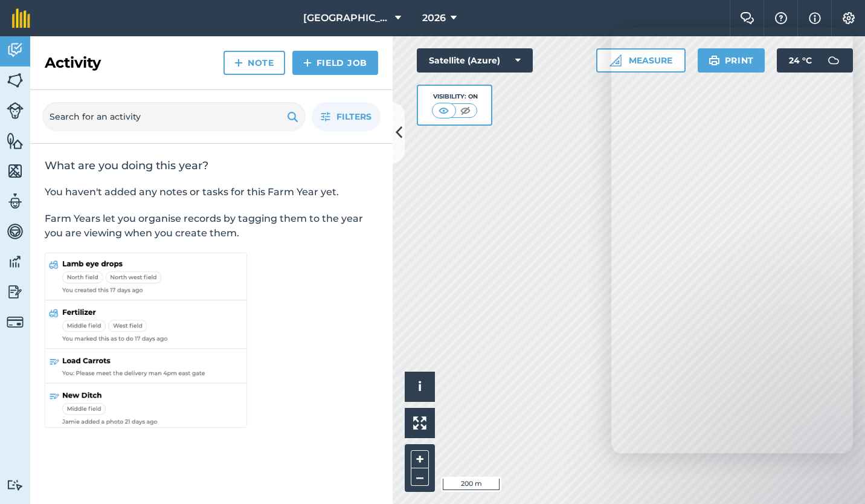  I want to click on img: svg+xml;base64,PHN2ZyB4bWxucz0iaHR0cDovL3d3dy53My5vcmcvMjAwMC9zdmciIHdpZHRoPSIxNyIgaGVpZ2h0PSIxNy..., so click(815, 18).